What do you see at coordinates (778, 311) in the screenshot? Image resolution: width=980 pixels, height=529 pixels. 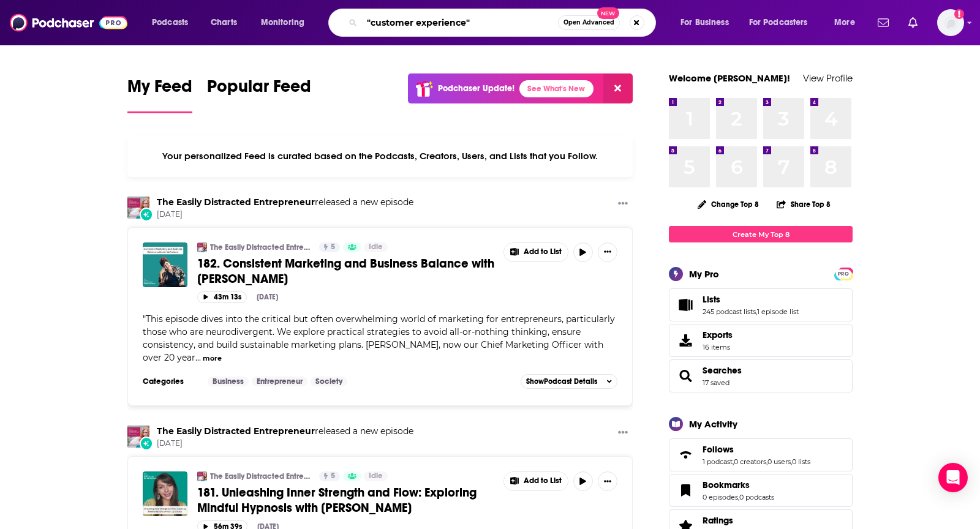 I see `a: 1 episode list` at bounding box center [778, 311].